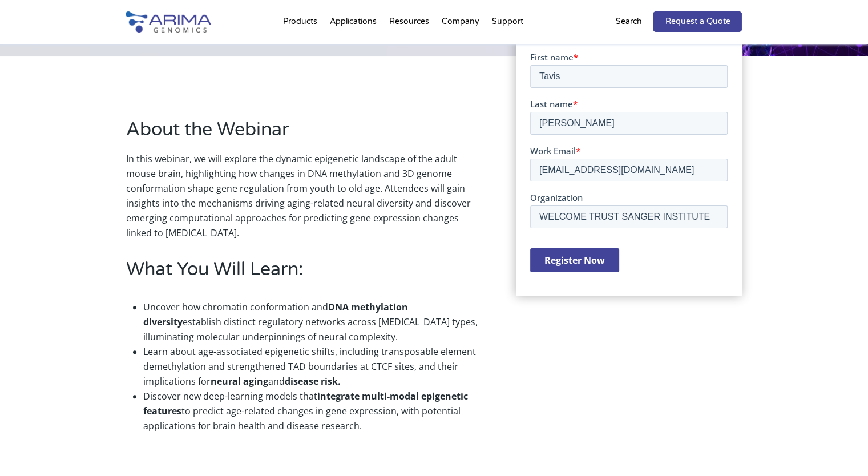  Describe the element at coordinates (304, 274) in the screenshot. I see `h2: What You Will Learn:` at that location.